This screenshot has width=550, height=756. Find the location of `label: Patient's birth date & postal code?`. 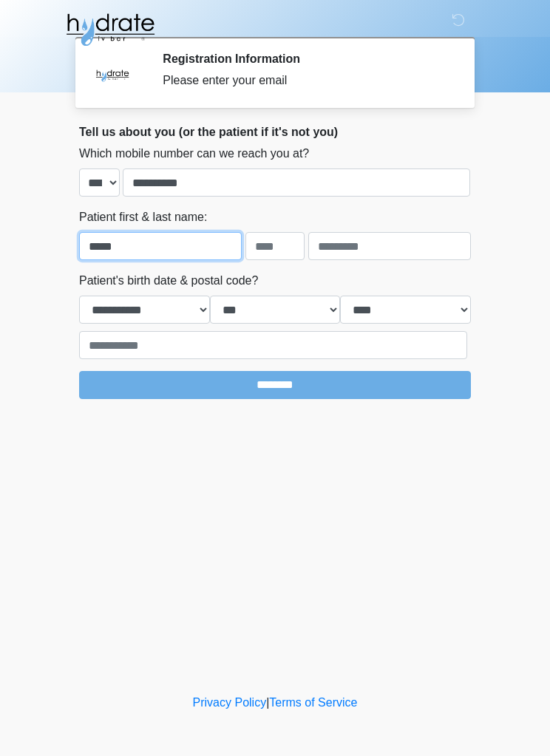

label: Patient's birth date & postal code? is located at coordinates (169, 281).